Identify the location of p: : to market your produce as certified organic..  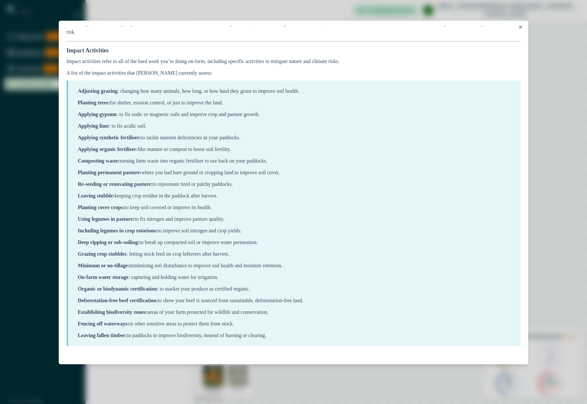
(295, 289).